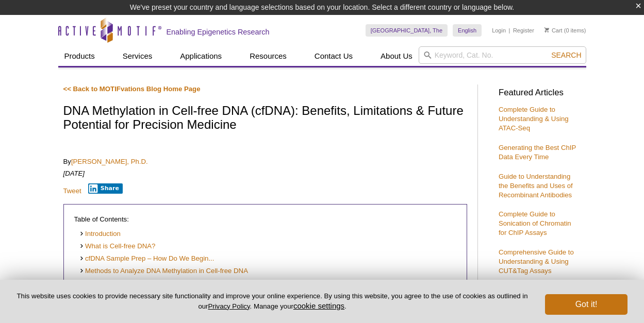 Image resolution: width=644 pixels, height=323 pixels. What do you see at coordinates (537, 152) in the screenshot?
I see `a: Generating the Best ChIP Data Every Time` at bounding box center [537, 152].